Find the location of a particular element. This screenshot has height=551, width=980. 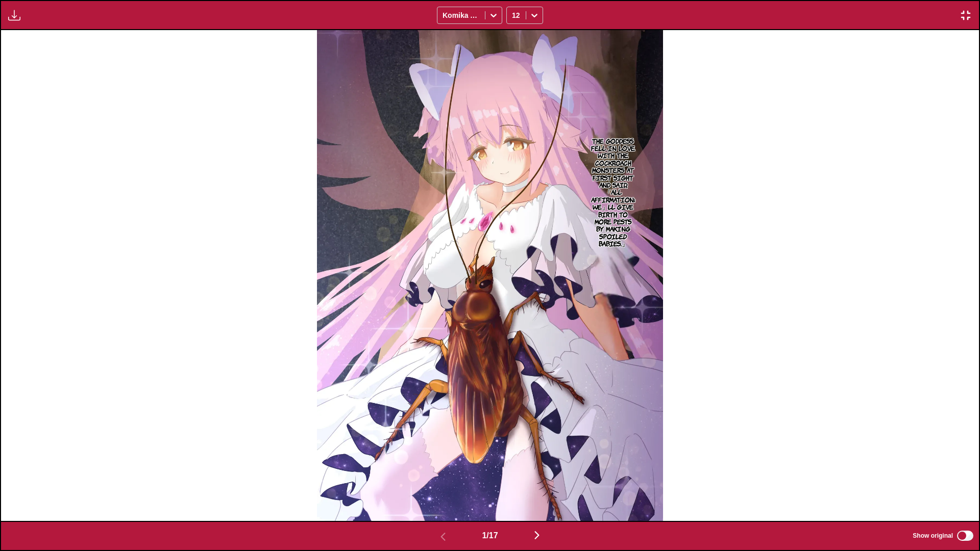

span: 1 / 17 is located at coordinates (489, 536).